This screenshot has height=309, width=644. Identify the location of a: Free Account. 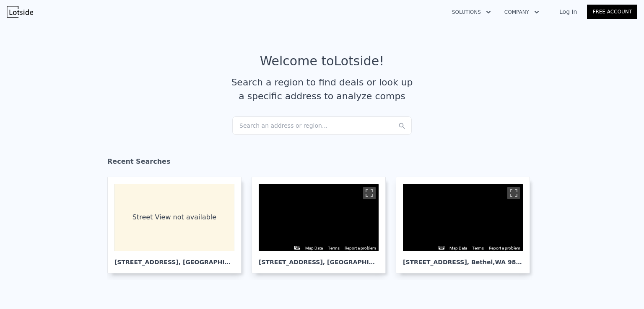
(612, 12).